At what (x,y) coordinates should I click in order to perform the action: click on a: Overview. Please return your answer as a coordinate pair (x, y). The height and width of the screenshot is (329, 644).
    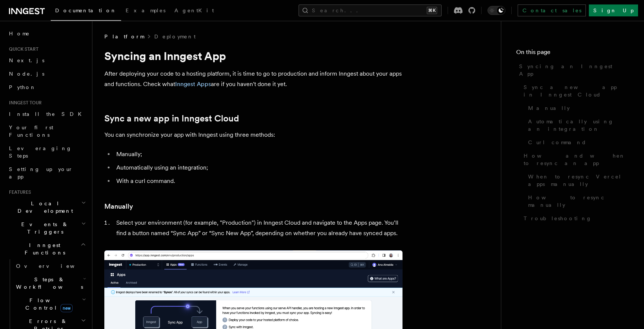
    Looking at the image, I should click on (50, 266).